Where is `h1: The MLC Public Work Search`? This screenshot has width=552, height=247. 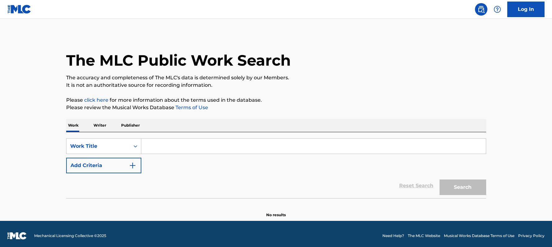 h1: The MLC Public Work Search is located at coordinates (178, 60).